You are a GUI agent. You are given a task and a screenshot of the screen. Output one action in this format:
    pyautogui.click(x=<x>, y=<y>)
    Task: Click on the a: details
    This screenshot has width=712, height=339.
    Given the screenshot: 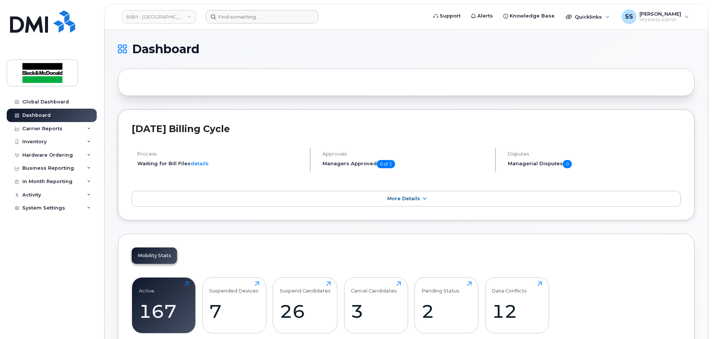 What is the action you would take?
    pyautogui.click(x=199, y=163)
    